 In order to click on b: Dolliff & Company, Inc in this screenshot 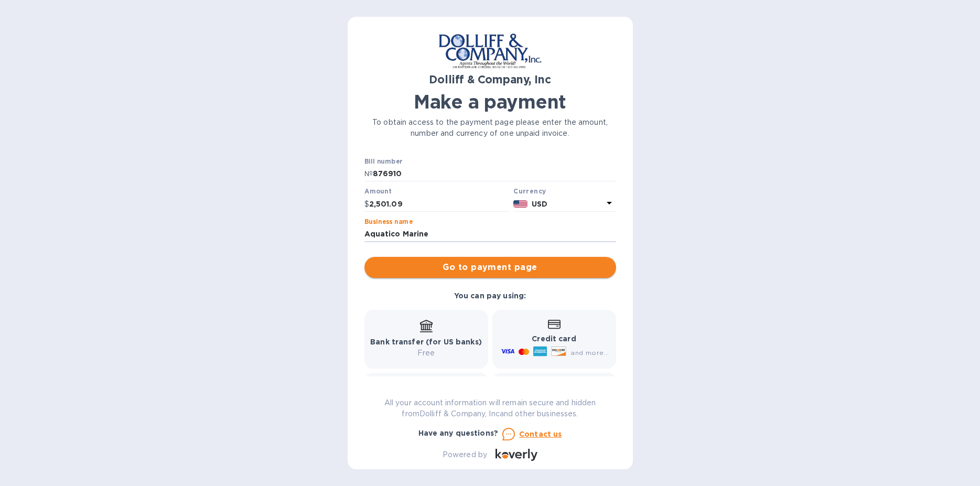, I will do `click(490, 79)`.